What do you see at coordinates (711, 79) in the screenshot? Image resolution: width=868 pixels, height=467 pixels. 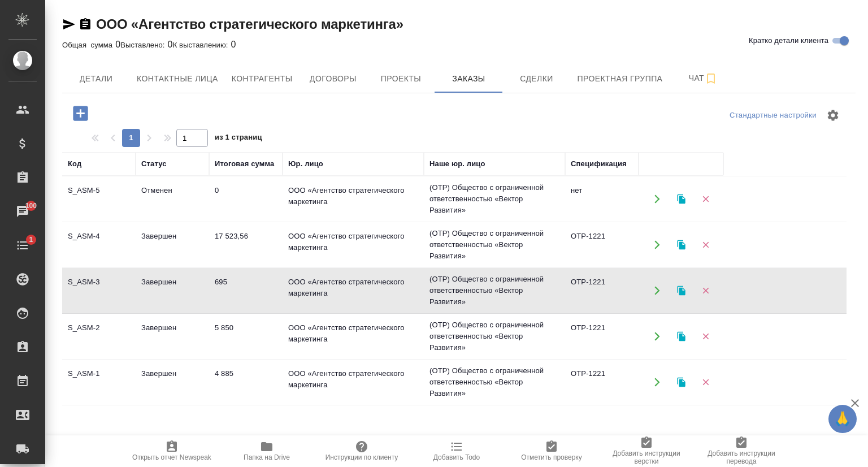 I see `svg: Подписаться` at bounding box center [711, 79].